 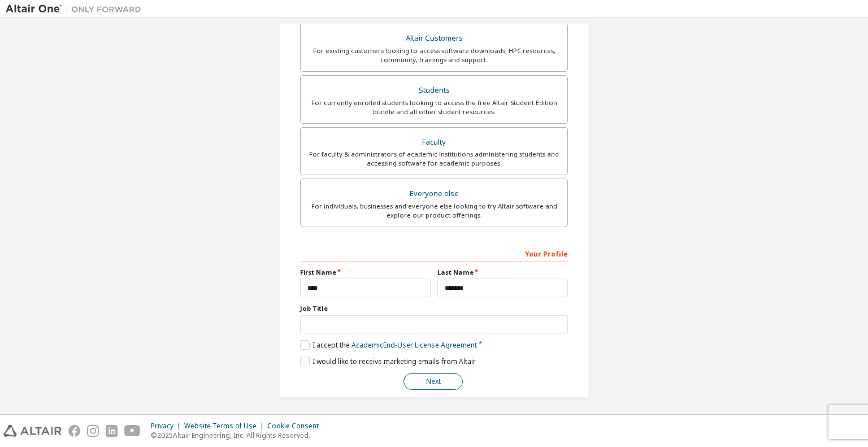 I want to click on img: facebook.svg, so click(x=74, y=431).